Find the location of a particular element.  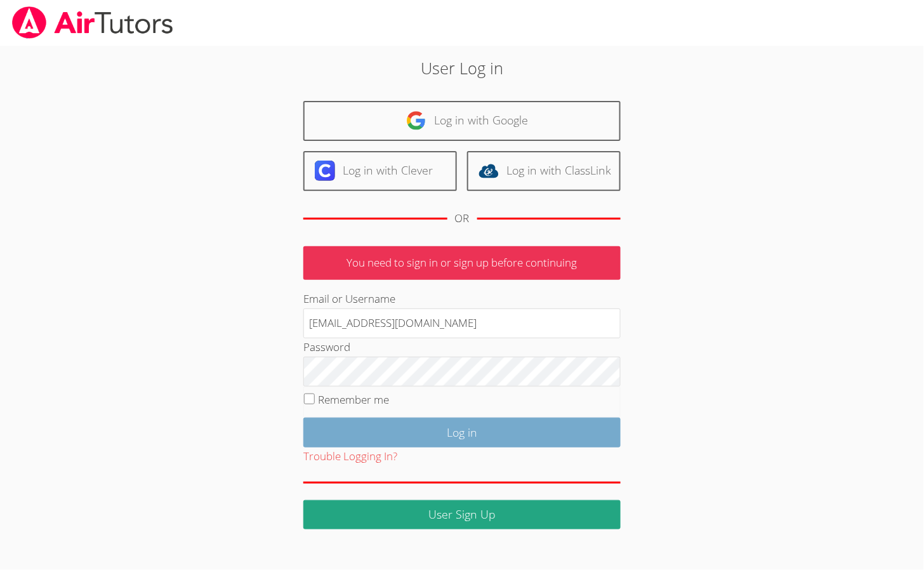

input: Log in is located at coordinates (462, 432).